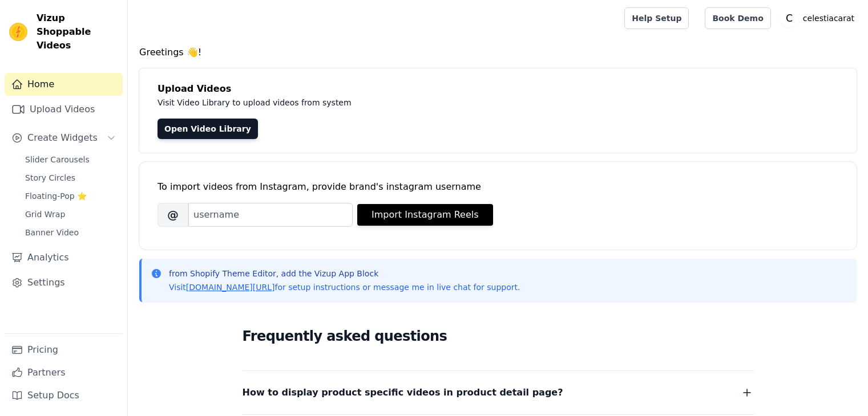  Describe the element at coordinates (63, 283) in the screenshot. I see `a: Settings` at that location.